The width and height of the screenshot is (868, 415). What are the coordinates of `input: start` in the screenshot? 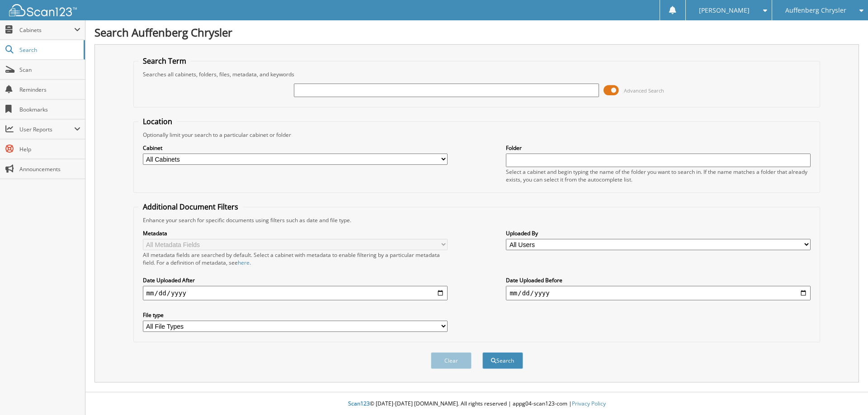 It's located at (295, 293).